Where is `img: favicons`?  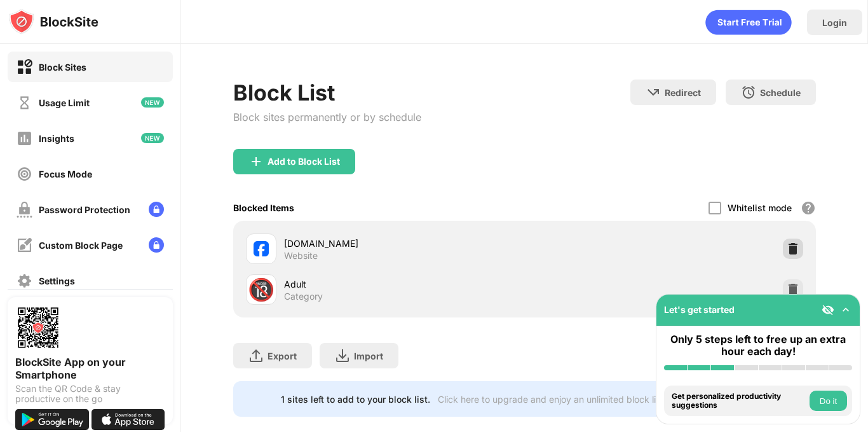
img: favicons is located at coordinates (261, 249).